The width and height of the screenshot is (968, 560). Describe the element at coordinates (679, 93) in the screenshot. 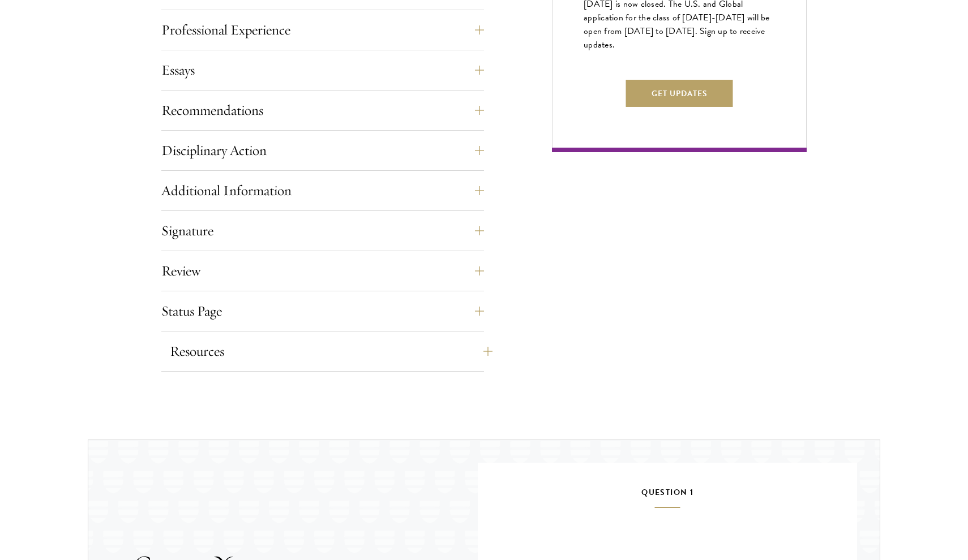

I see `button: Get Updates` at that location.